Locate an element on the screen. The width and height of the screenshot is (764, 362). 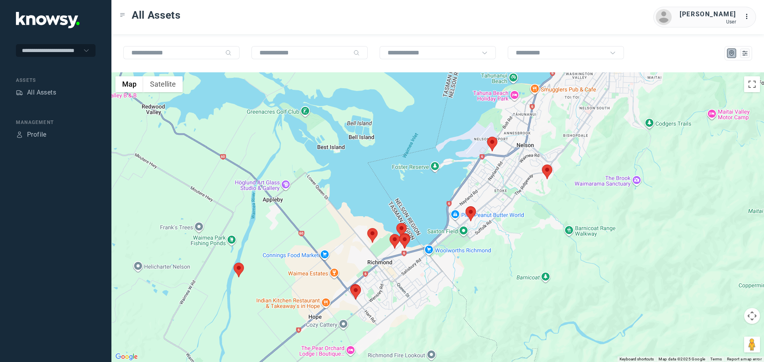
a: ProfileProfile is located at coordinates (31, 135).